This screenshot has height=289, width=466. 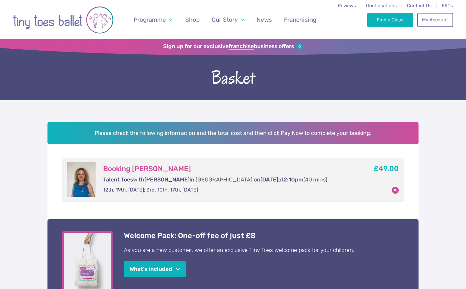 I want to click on a: News, so click(x=264, y=20).